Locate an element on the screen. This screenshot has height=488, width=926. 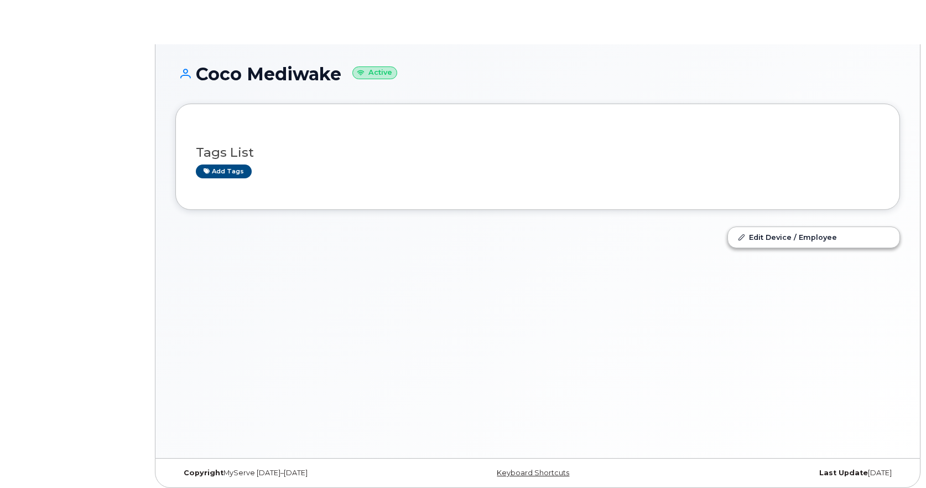
small: Active is located at coordinates (375, 72).